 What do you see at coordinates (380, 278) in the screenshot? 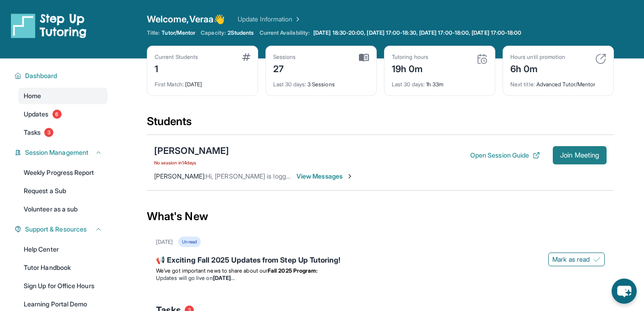
I see `li: Updates will go live on` at bounding box center [380, 278].